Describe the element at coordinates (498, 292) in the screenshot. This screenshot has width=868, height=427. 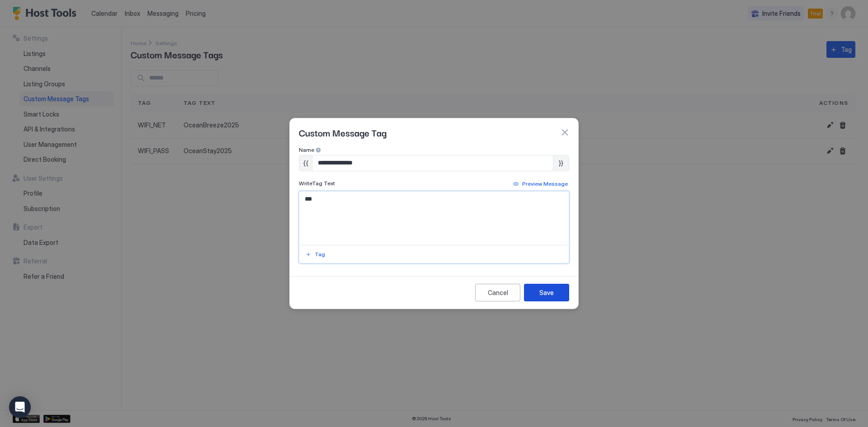
I see `div: Cancel` at that location.